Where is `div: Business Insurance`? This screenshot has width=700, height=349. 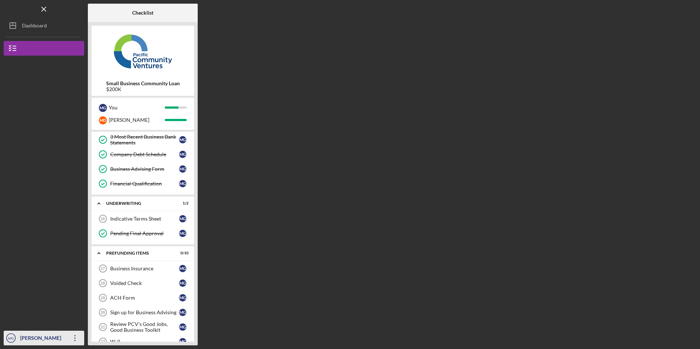 div: Business Insurance is located at coordinates (145, 269).